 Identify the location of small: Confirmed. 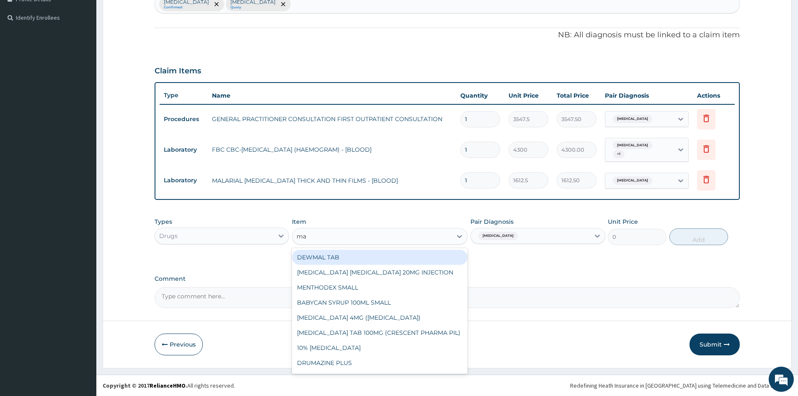
(186, 8).